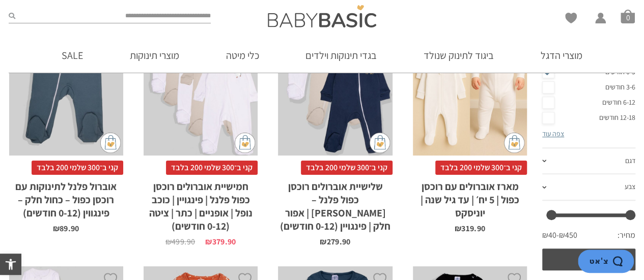 The height and width of the screenshot is (280, 644). What do you see at coordinates (335, 242) in the screenshot?
I see `bdi: 279.90` at bounding box center [335, 242].